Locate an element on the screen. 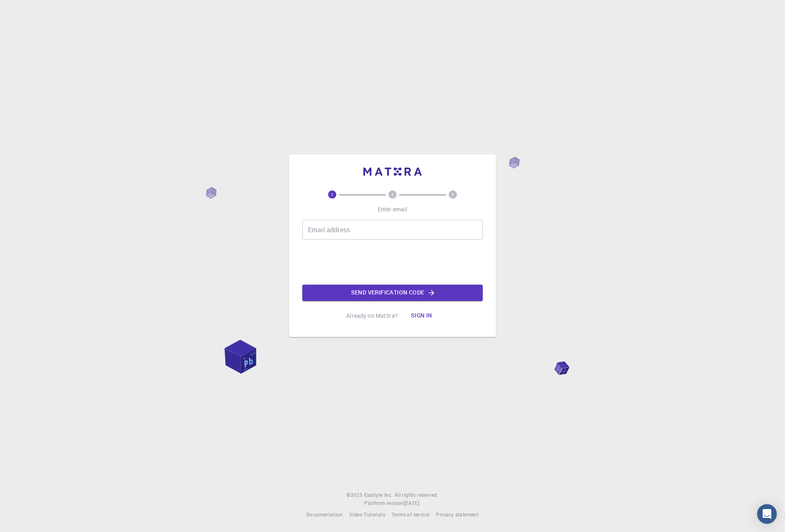 The width and height of the screenshot is (785, 532). span: Terms of service is located at coordinates (411, 514).